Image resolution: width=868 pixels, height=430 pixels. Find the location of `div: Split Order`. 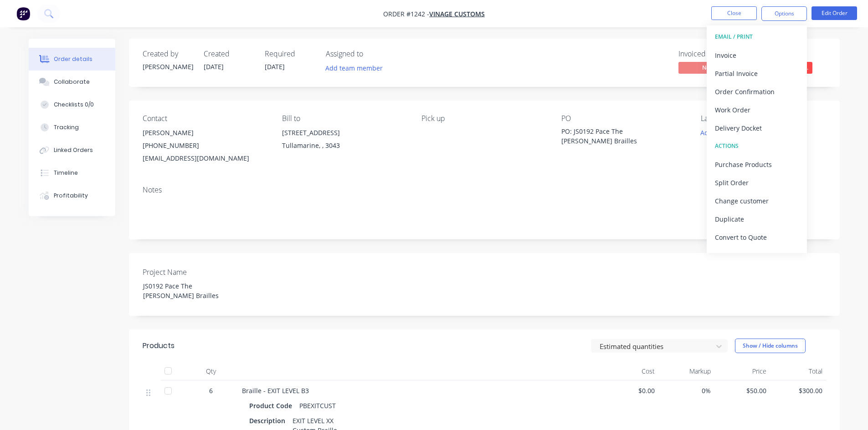

div: Split Order is located at coordinates (757, 182).